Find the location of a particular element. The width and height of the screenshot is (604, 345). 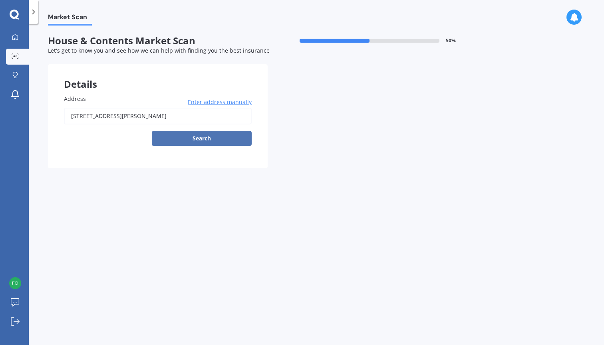

button: Search is located at coordinates (202, 139).